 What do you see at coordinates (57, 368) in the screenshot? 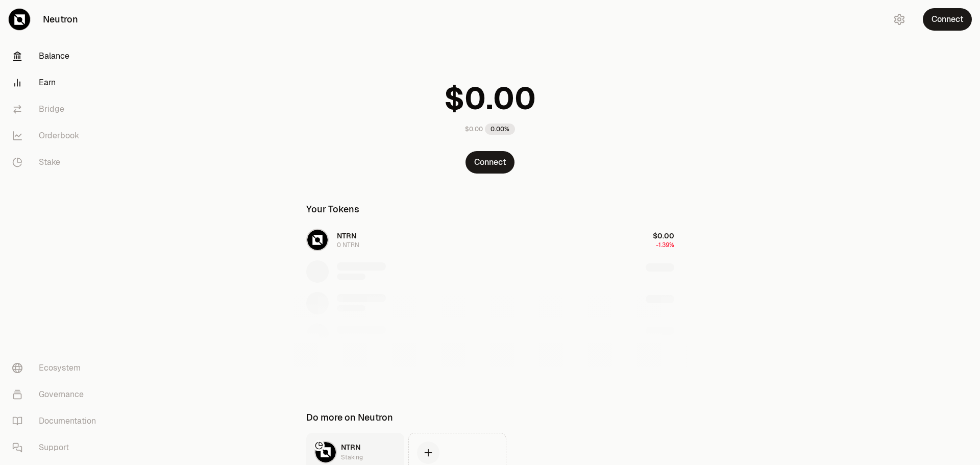
I see `a: Ecosystem` at bounding box center [57, 368].